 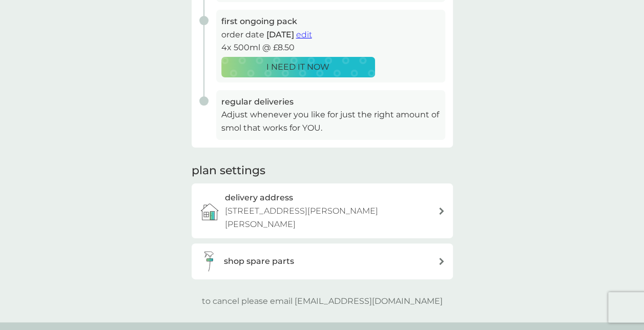 I want to click on h2: plan settings, so click(x=229, y=171).